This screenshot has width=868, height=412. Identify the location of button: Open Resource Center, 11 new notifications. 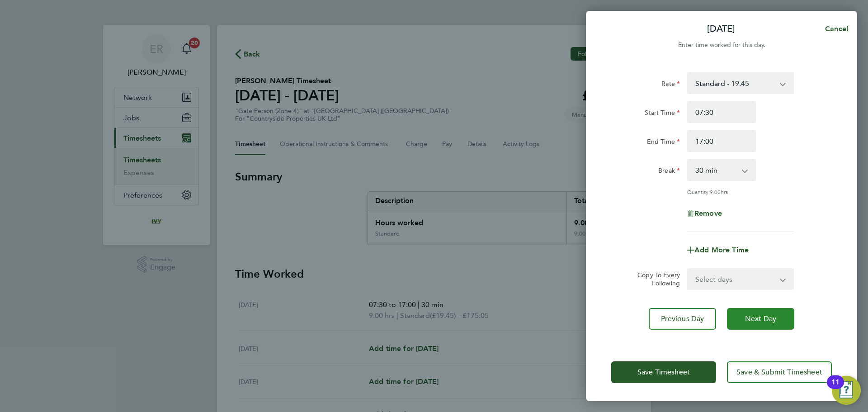
(847, 391).